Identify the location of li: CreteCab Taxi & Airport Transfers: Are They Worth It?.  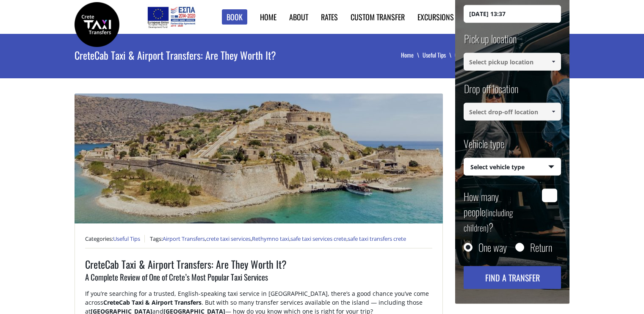
(512, 55).